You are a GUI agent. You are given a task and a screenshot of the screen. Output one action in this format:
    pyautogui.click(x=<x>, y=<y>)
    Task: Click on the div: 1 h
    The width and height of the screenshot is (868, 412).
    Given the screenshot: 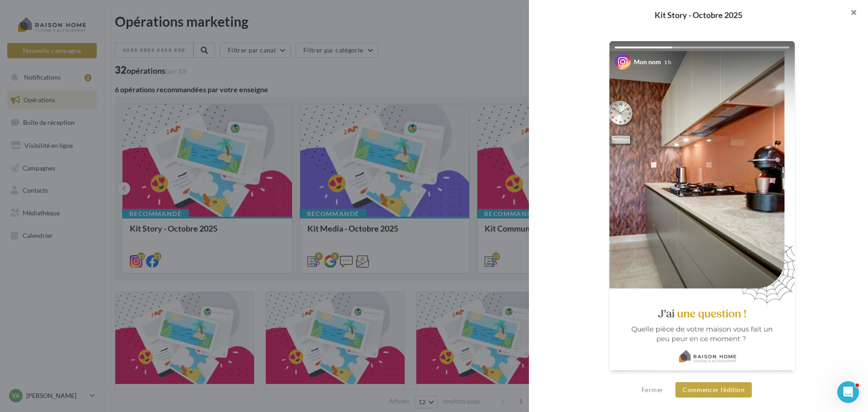 What is the action you would take?
    pyautogui.click(x=668, y=62)
    